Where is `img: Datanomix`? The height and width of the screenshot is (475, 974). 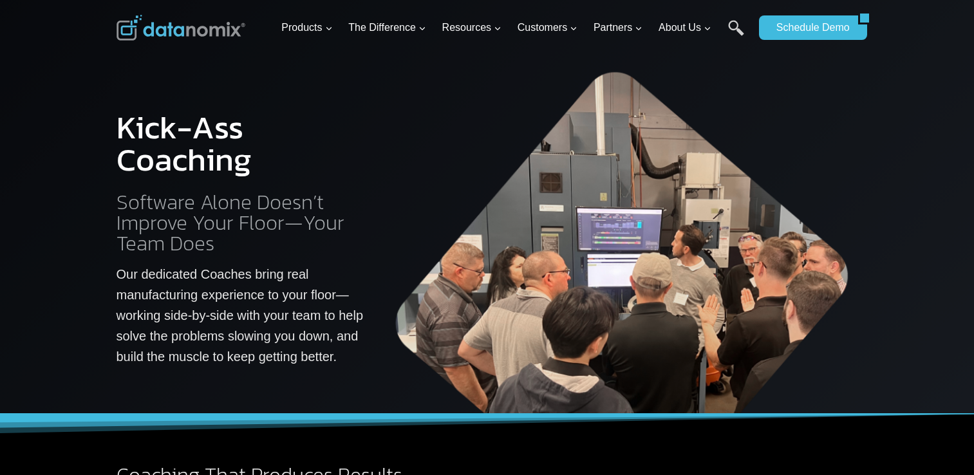 img: Datanomix is located at coordinates (181, 28).